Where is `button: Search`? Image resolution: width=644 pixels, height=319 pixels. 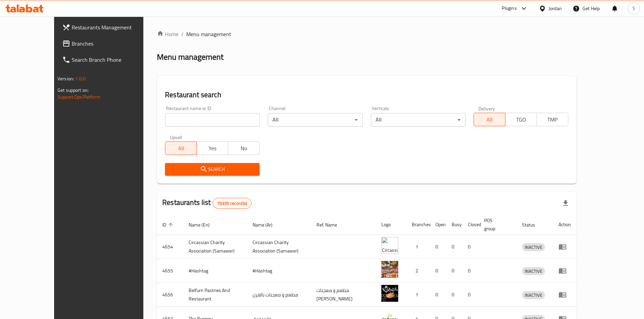 button: Search is located at coordinates (212, 169).